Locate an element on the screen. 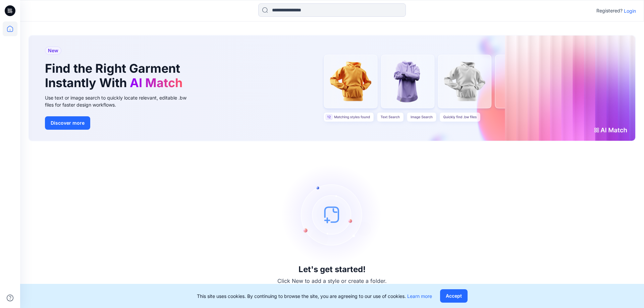 The image size is (644, 308). button: Accept is located at coordinates (453, 296).